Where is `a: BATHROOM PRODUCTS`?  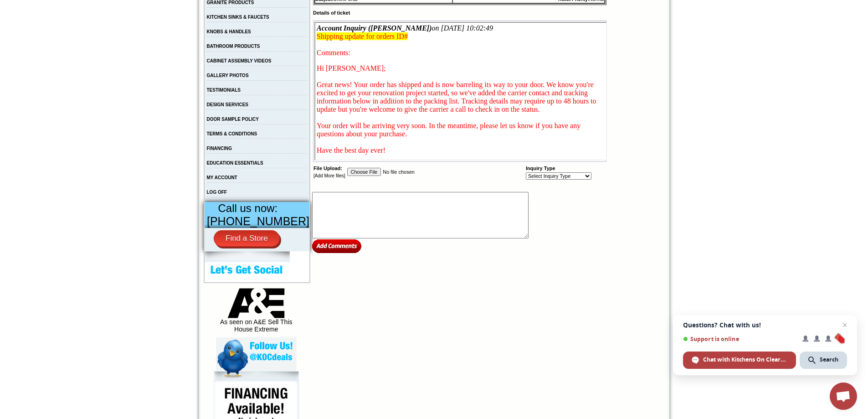 a: BATHROOM PRODUCTS is located at coordinates (233, 46).